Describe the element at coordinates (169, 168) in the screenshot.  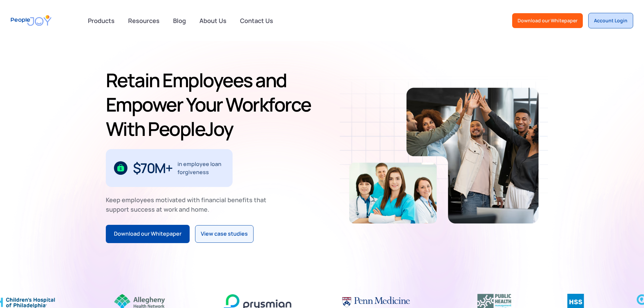
I see `div: 1 / 3` at that location.